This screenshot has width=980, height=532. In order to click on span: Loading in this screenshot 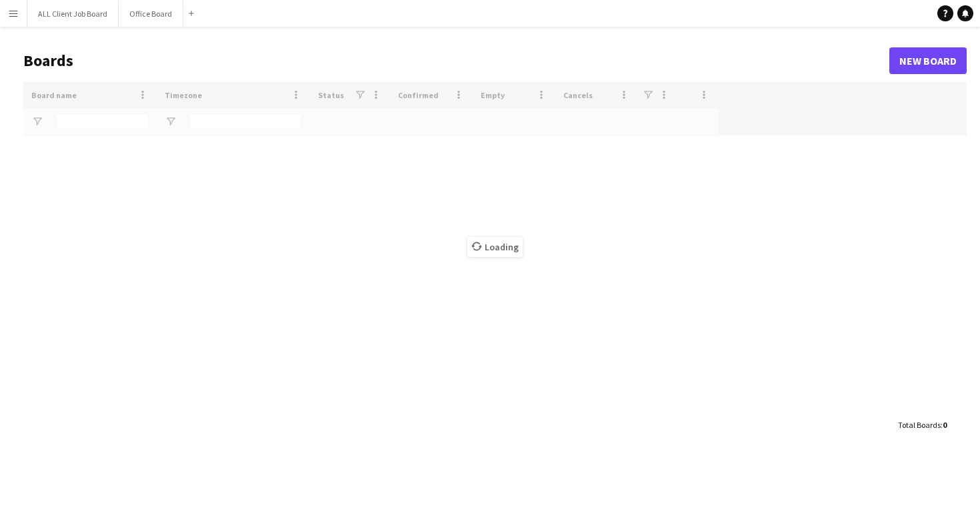, I will do `click(495, 247)`.